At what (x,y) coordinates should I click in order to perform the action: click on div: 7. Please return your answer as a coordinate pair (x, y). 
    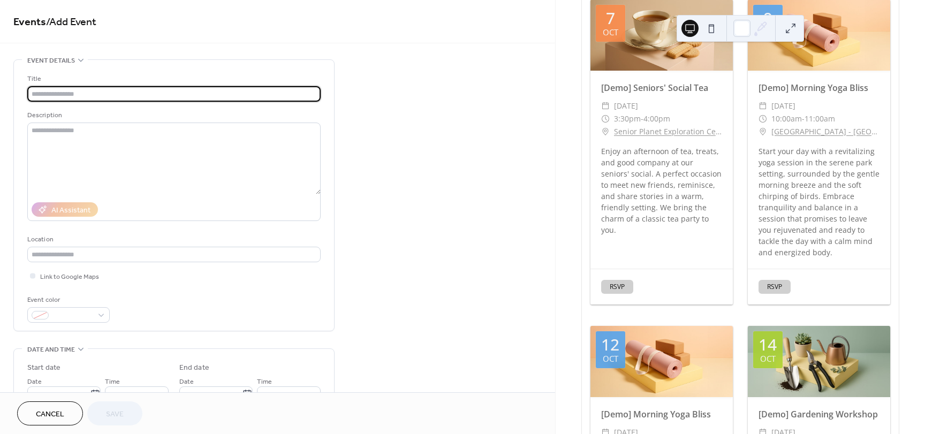
    Looking at the image, I should click on (610, 18).